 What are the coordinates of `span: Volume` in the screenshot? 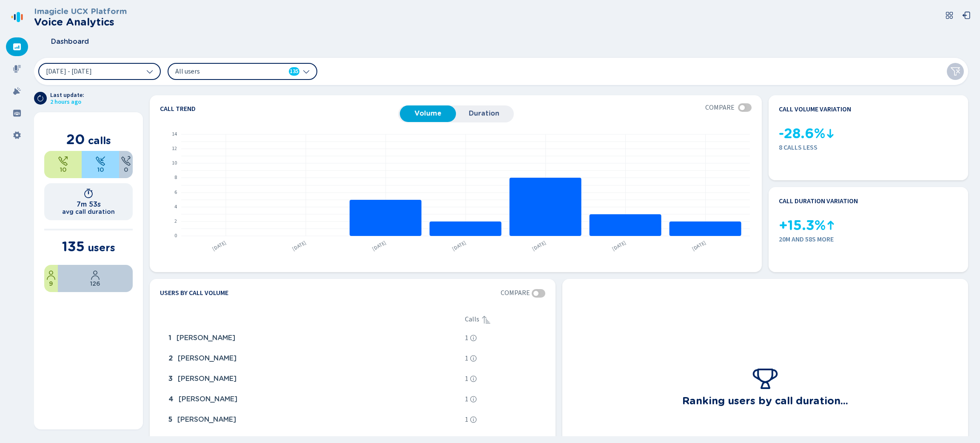 It's located at (428, 113).